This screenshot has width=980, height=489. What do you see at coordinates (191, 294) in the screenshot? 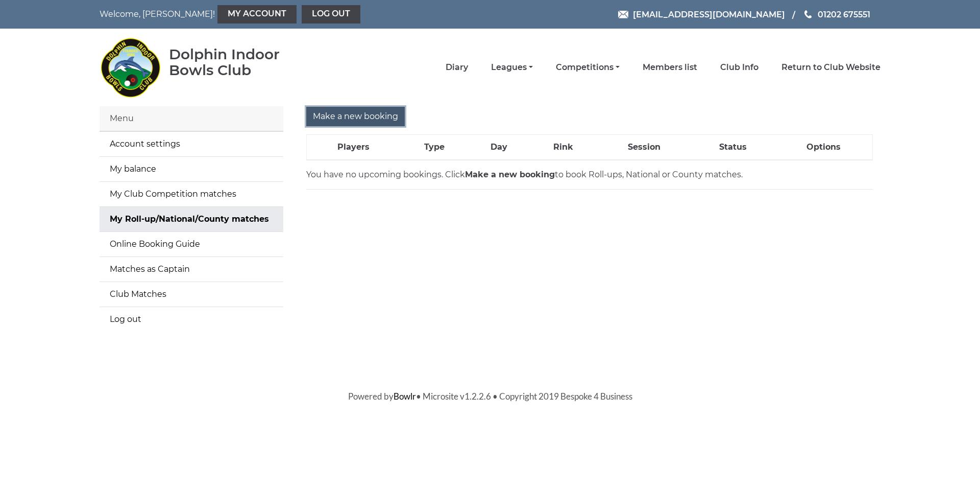
I see `a: Club Matches` at bounding box center [191, 294].